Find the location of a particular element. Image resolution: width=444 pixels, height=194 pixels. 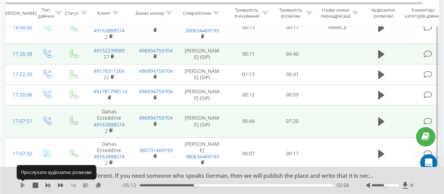

div: 17:20:06 is located at coordinates (20, 95).